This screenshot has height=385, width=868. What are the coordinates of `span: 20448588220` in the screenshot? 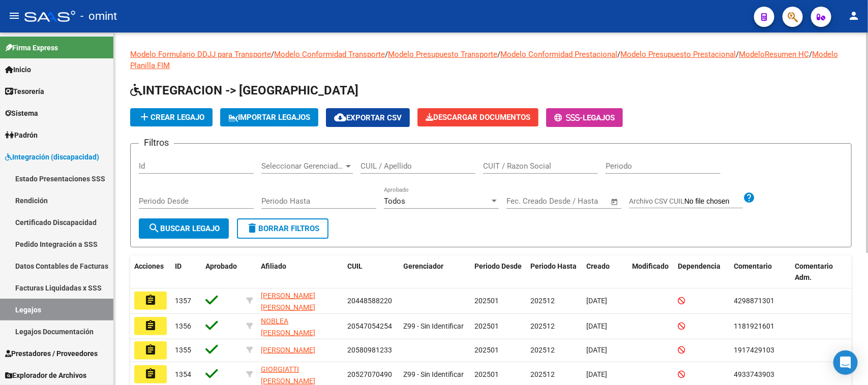 It's located at (370, 301).